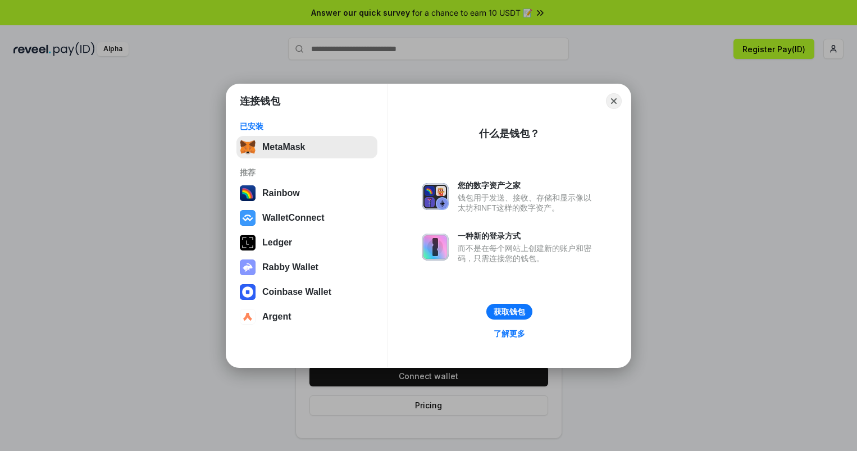 This screenshot has height=451, width=857. Describe the element at coordinates (510, 312) in the screenshot. I see `button: 获取钱包` at that location.